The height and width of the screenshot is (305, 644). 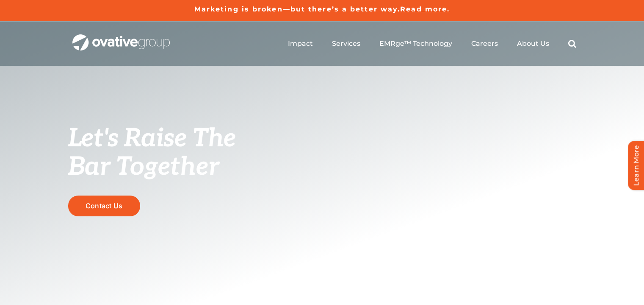 I want to click on span: Careers, so click(x=484, y=44).